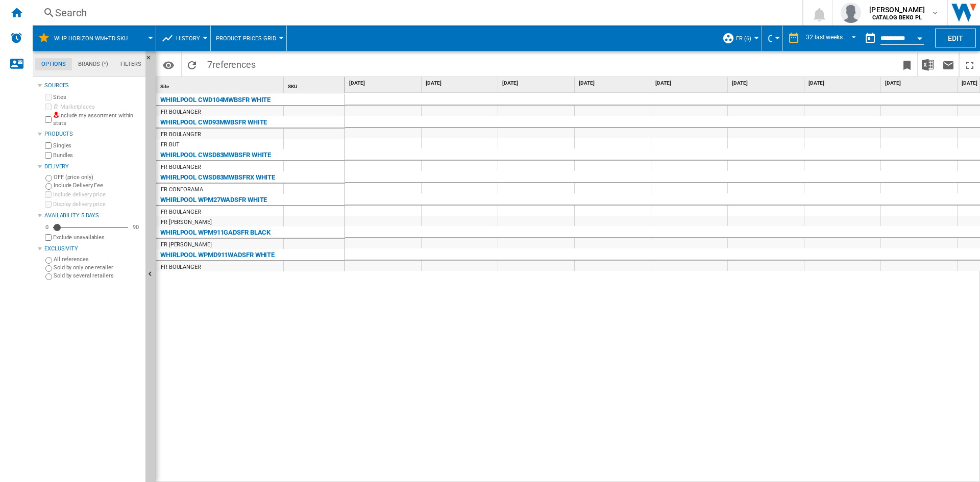 Image resolution: width=980 pixels, height=482 pixels. I want to click on label: All references, so click(97, 260).